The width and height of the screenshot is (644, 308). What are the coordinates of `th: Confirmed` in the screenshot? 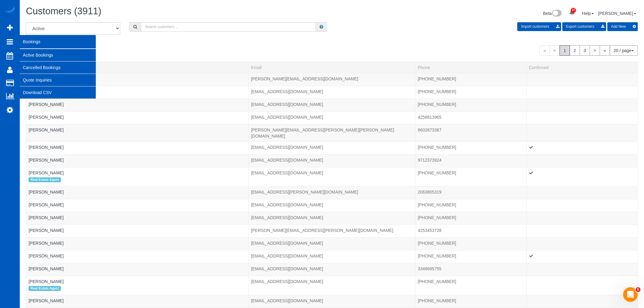 It's located at (582, 67).